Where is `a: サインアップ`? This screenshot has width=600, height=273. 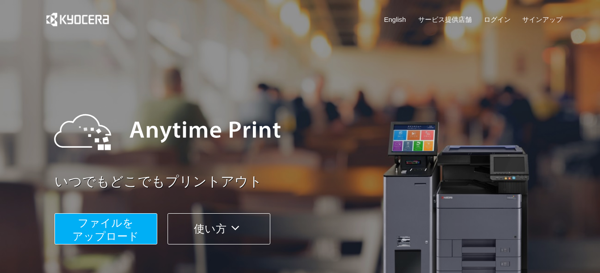
a: サインアップ is located at coordinates (542, 19).